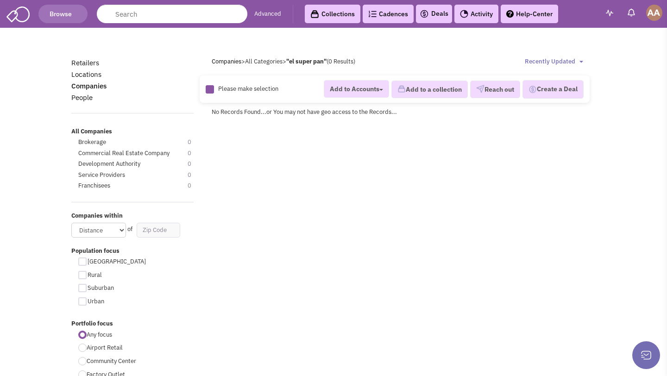 The width and height of the screenshot is (667, 376). Describe the element at coordinates (132, 132) in the screenshot. I see `label: All Companies` at that location.